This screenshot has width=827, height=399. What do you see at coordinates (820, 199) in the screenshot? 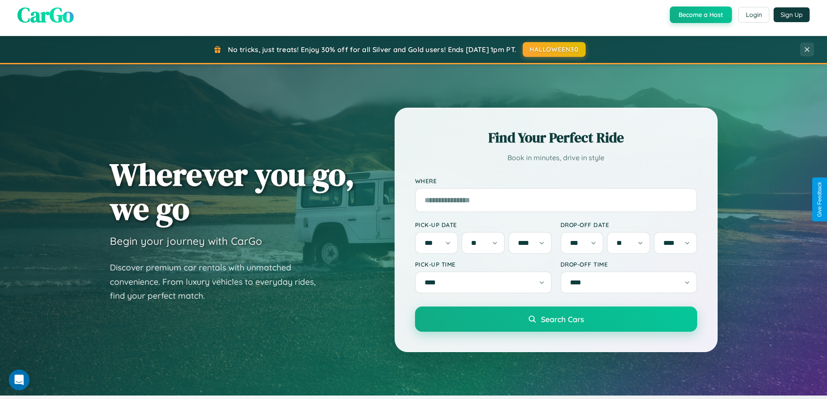
I see `div: Give Feedback` at bounding box center [820, 199].